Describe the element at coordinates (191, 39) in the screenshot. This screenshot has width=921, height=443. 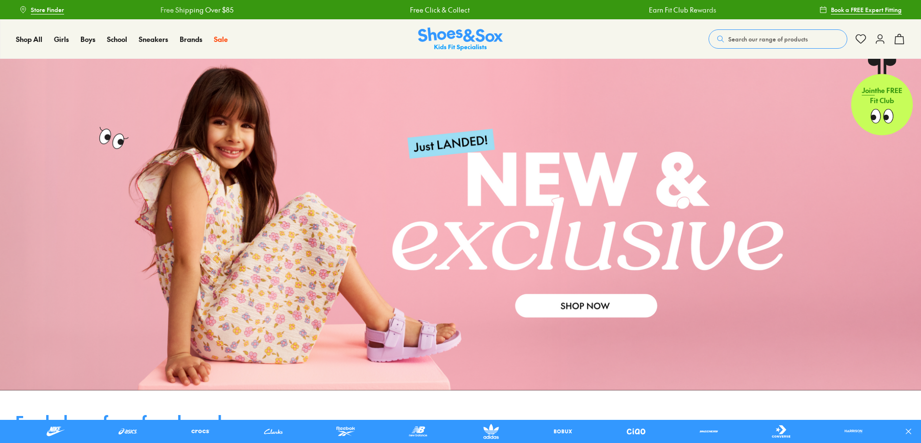
I see `a: Brands` at that location.